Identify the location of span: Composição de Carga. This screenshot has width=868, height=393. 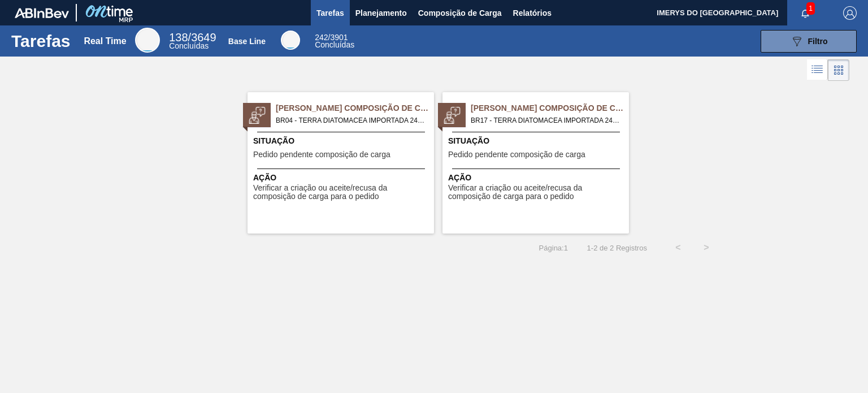
(460, 13).